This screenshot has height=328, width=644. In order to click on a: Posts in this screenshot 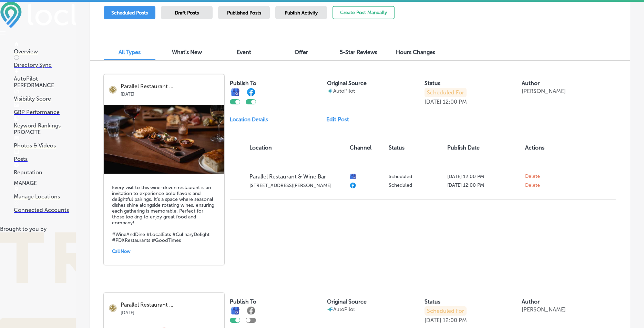, I will do `click(45, 156)`.